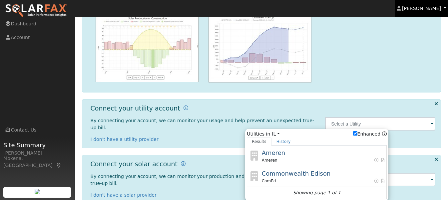 The height and width of the screenshot is (200, 448). What do you see at coordinates (370, 134) in the screenshot?
I see `span: Show enhanced providers` at bounding box center [370, 134].